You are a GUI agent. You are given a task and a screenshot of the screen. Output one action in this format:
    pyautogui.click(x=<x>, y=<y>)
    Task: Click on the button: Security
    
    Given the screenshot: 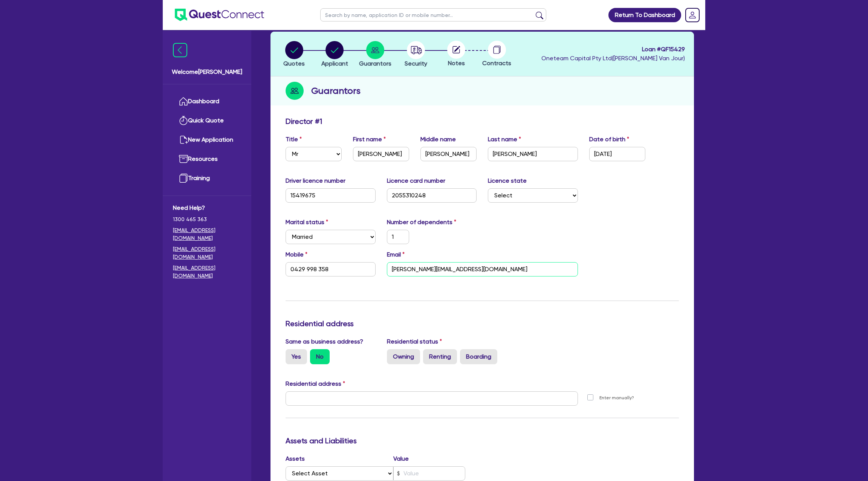 What is the action you would take?
    pyautogui.click(x=416, y=54)
    